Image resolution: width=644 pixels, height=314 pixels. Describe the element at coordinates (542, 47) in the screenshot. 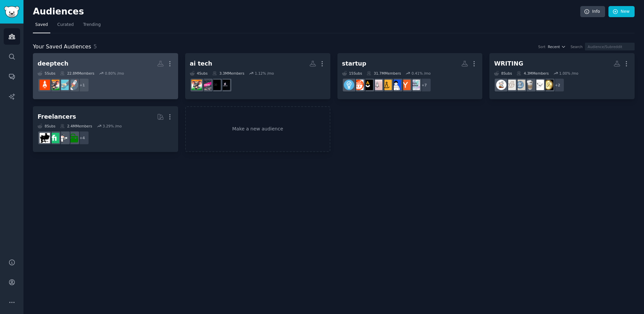

I see `div: Sort` at that location.